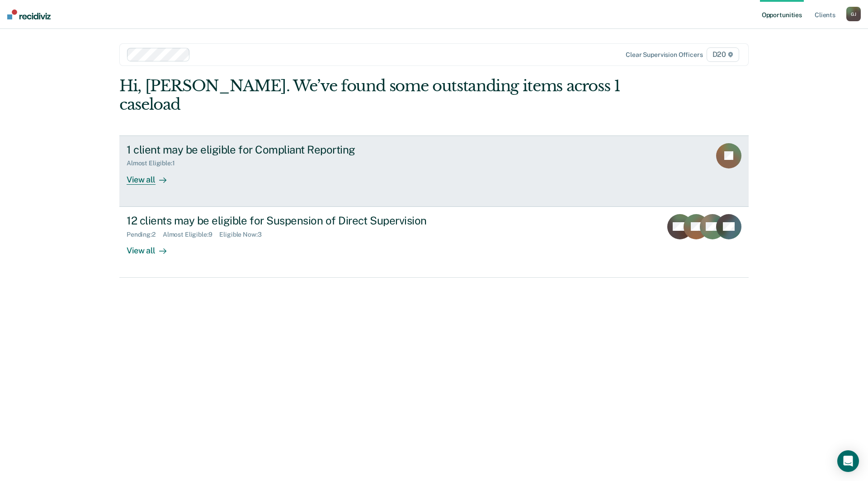 The image size is (868, 481). Describe the element at coordinates (434, 171) in the screenshot. I see `a: 1 client may be eligible for Compliant ReportingAlmost Eligible:1View all` at that location.